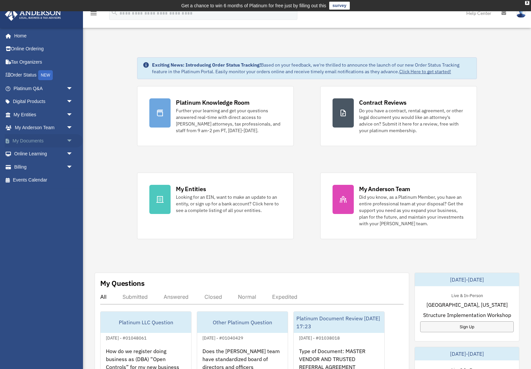  I want to click on div: My Questions, so click(122, 284).